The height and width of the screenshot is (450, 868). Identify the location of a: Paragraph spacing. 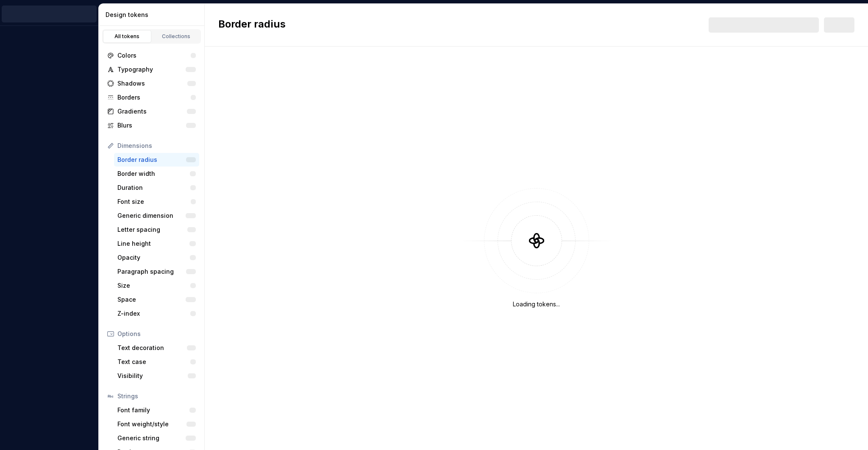
(157, 272).